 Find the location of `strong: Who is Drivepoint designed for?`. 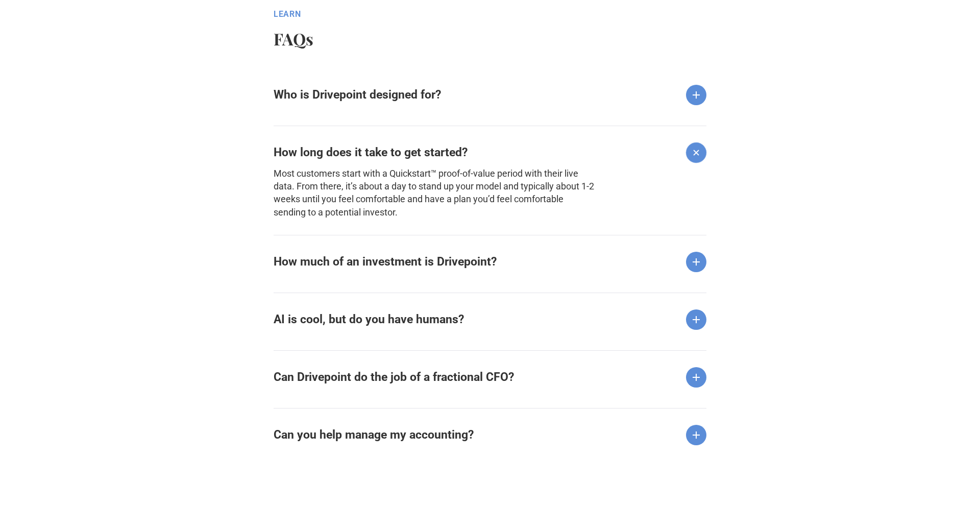

strong: Who is Drivepoint designed for? is located at coordinates (357, 94).